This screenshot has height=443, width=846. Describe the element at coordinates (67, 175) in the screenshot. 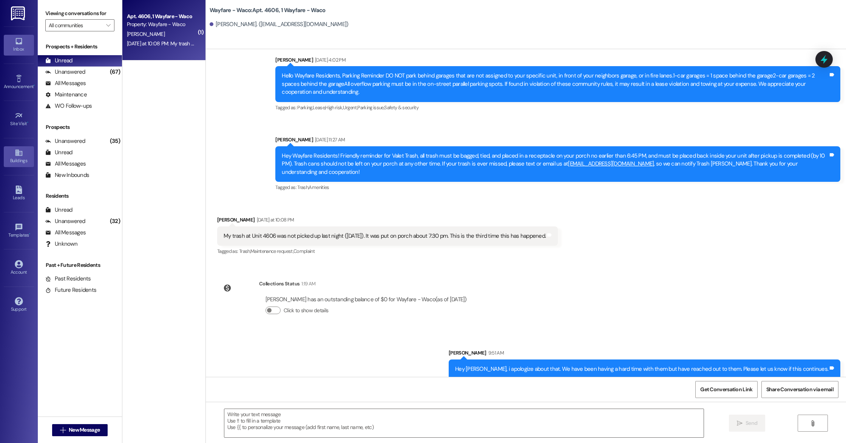

I see `div: New Inbounds` at that location.